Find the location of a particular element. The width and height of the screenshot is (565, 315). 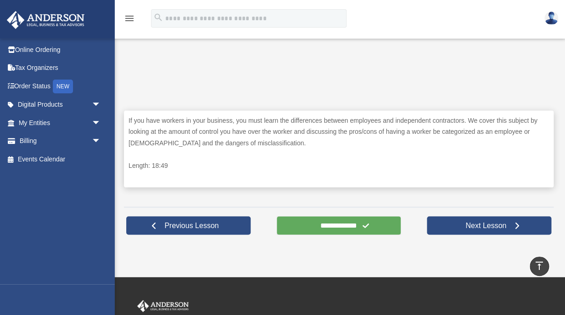

a: Billingarrow_drop_down is located at coordinates (61, 141).